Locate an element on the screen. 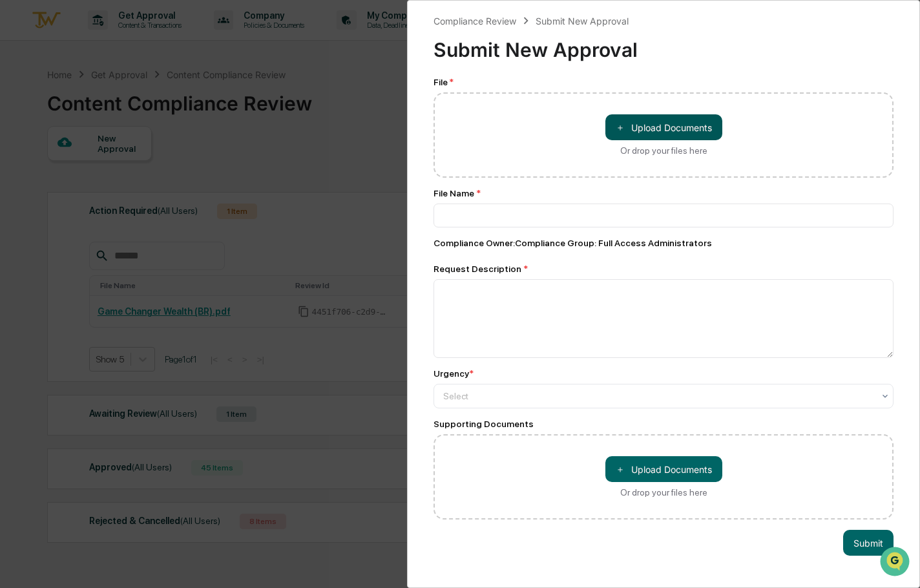 The width and height of the screenshot is (920, 588). div: Supporting Documents is located at coordinates (664, 424).